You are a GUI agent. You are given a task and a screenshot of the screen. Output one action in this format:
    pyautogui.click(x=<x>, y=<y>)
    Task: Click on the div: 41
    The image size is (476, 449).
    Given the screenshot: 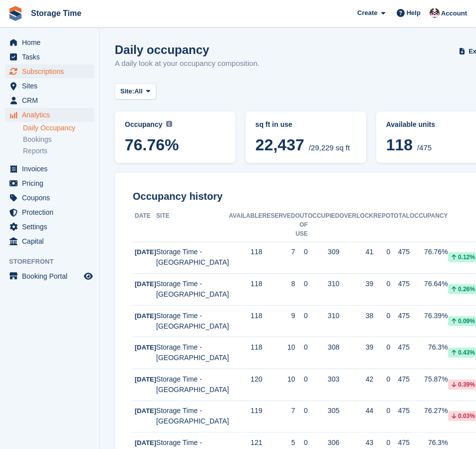 What is the action you would take?
    pyautogui.click(x=356, y=252)
    